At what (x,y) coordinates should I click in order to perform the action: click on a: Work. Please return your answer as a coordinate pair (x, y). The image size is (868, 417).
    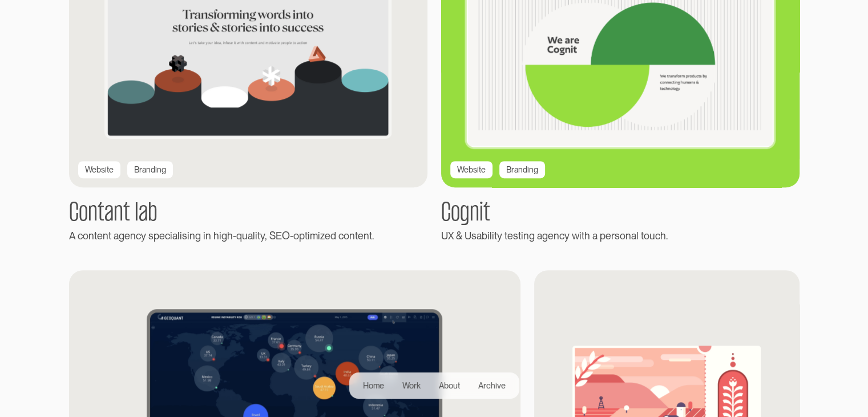
    Looking at the image, I should click on (412, 385).